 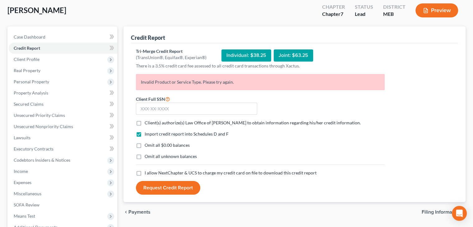 What do you see at coordinates (139, 212) in the screenshot?
I see `span: Payments` at bounding box center [139, 212].